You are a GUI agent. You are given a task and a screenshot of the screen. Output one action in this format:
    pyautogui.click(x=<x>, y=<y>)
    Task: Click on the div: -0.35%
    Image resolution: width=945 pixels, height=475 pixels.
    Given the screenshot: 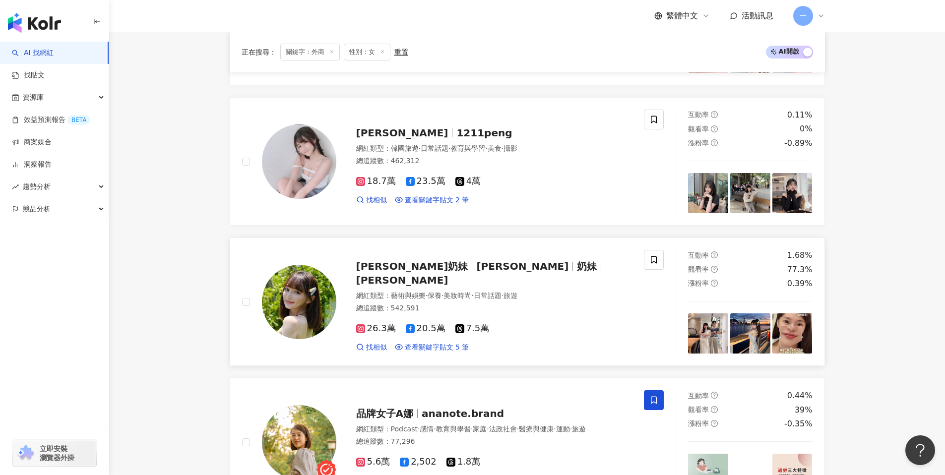 What is the action you would take?
    pyautogui.click(x=798, y=424)
    